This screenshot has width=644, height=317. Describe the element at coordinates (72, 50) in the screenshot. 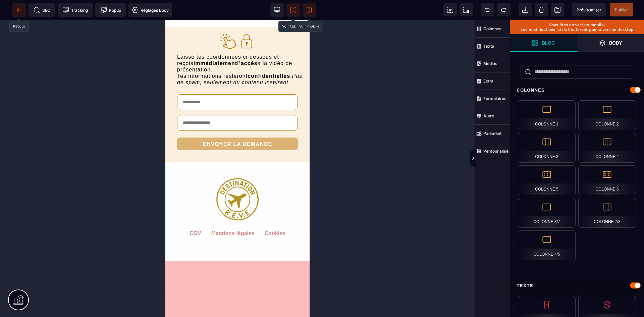

I see `text: Laisse tes coordonnées ci-dessous et reçois à la vidéo de présentation. Tes informations resteron...` at that location.